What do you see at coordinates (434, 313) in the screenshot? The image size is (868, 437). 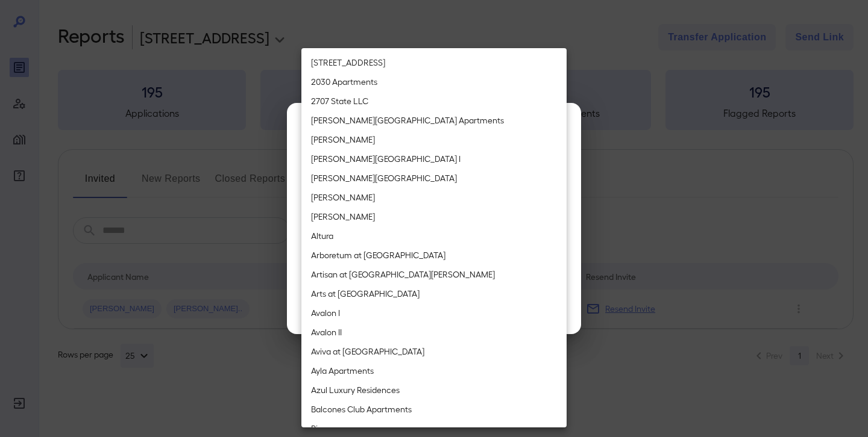 I see `li: Avalon I` at bounding box center [434, 313].